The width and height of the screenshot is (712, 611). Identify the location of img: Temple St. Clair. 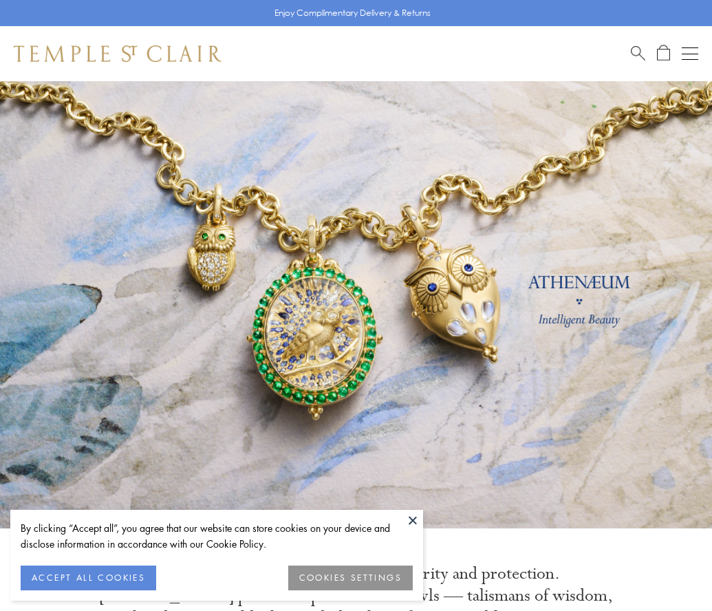
(118, 54).